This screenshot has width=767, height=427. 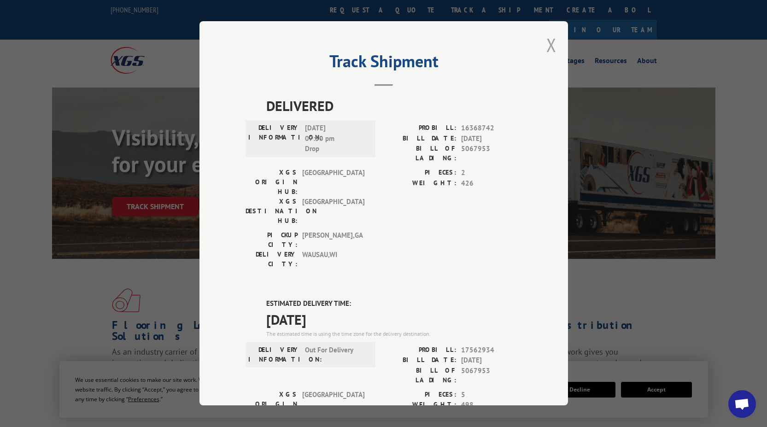 I want to click on span: 2, so click(x=492, y=173).